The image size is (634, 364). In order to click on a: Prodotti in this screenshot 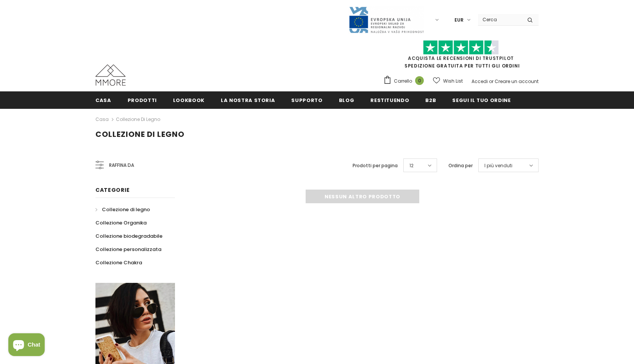, I will do `click(142, 100)`.